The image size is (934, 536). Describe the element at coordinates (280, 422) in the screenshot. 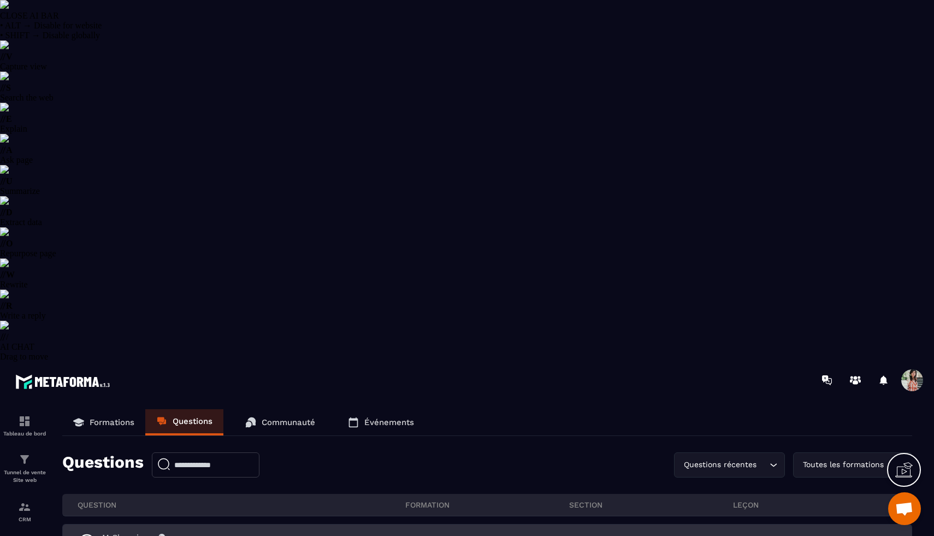

I see `a: Communauté` at that location.